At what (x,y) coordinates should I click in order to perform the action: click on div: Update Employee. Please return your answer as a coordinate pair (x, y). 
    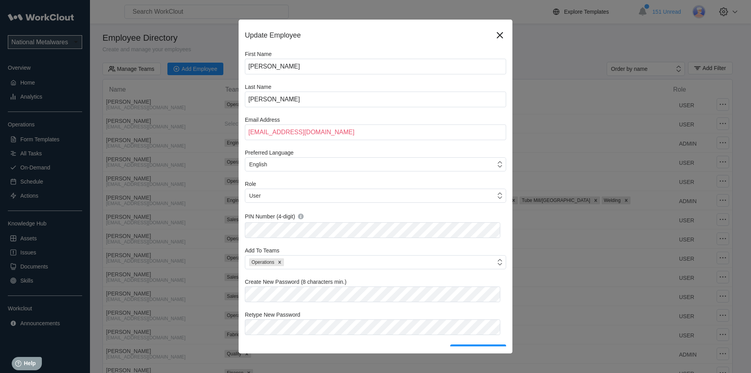
    Looking at the image, I should click on (369, 35).